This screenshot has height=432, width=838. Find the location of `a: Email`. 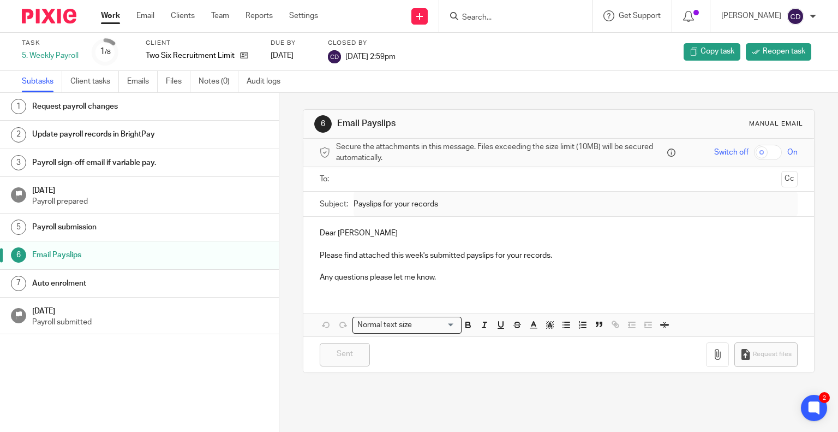

a: Email is located at coordinates (145, 16).